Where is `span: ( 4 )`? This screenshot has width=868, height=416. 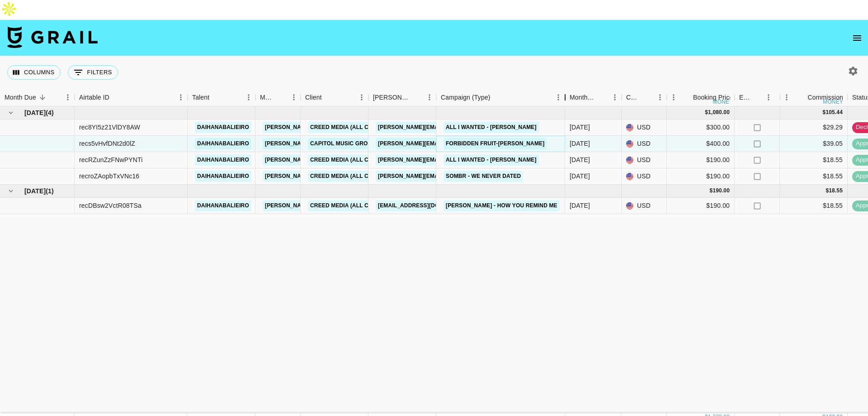 span: ( 4 ) is located at coordinates (50, 112).